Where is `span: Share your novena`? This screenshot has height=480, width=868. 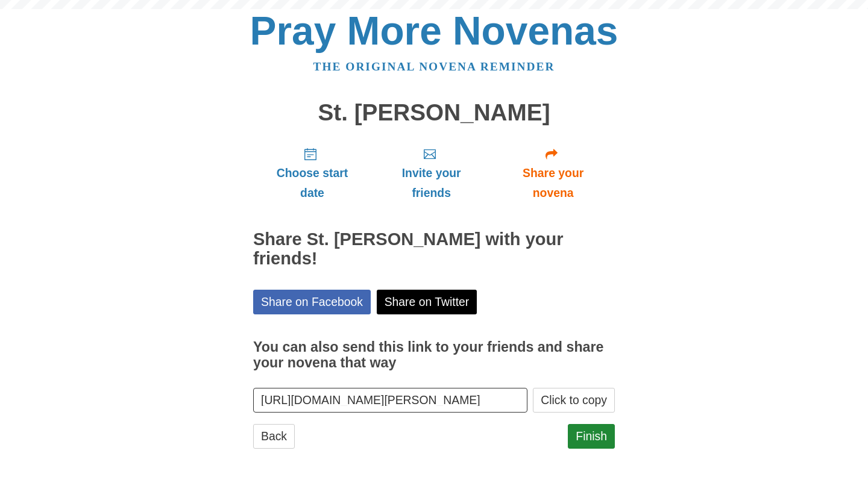 span: Share your novena is located at coordinates (552, 183).